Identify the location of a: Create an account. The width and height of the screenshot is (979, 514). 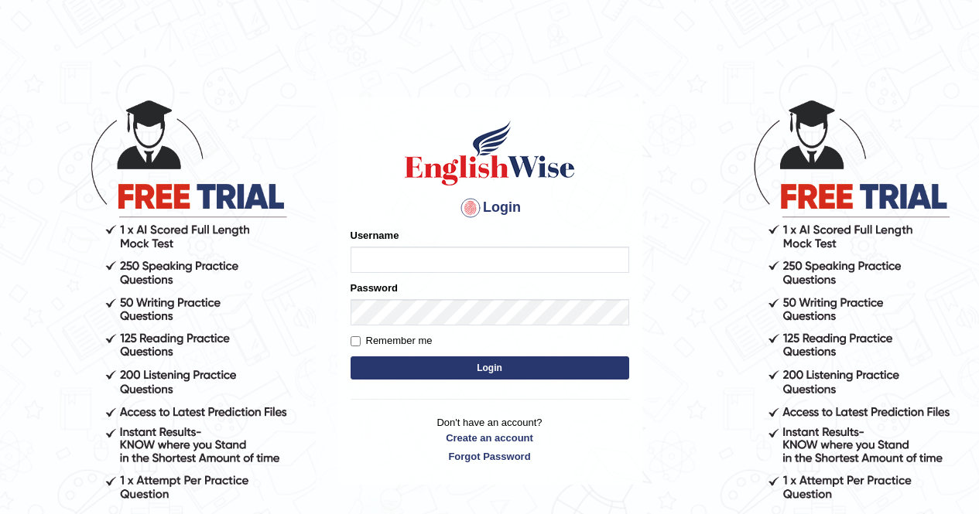
(490, 438).